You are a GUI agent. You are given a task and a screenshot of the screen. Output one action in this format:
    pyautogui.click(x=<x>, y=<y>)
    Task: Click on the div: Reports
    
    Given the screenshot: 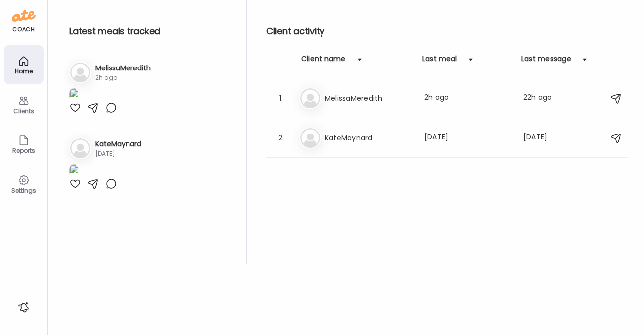 What is the action you would take?
    pyautogui.click(x=24, y=150)
    